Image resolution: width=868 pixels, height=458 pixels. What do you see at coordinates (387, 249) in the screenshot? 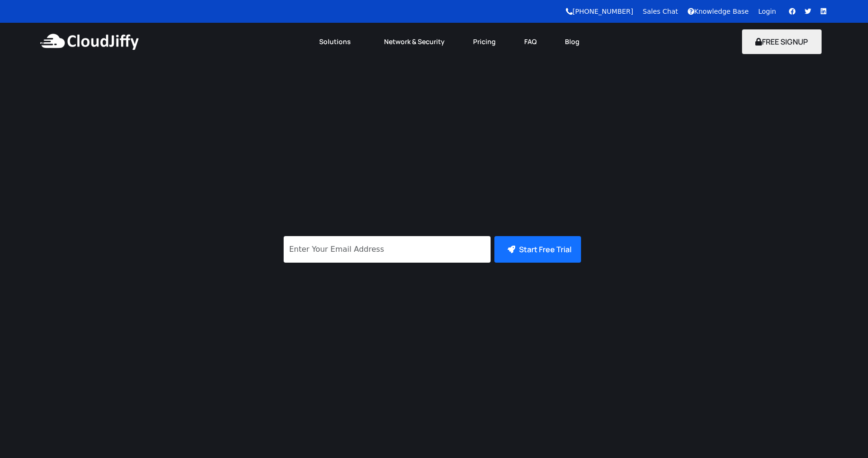
I see `input: Enter Your Email Address` at bounding box center [387, 249].